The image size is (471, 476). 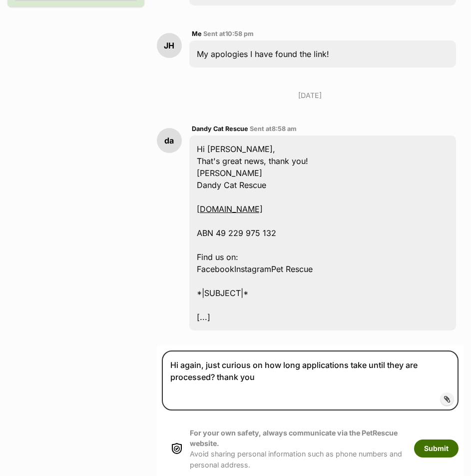 I want to click on span: Dandy Cat Rescue, so click(x=220, y=128).